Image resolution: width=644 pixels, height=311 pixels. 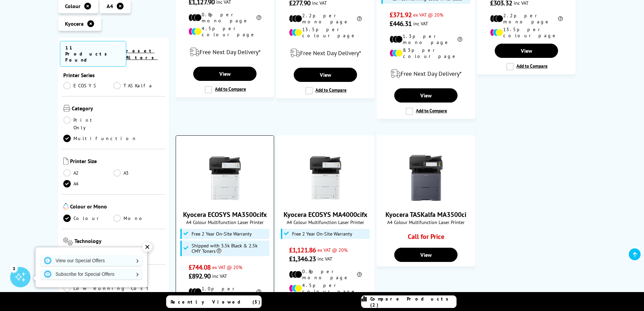 I want to click on img: Kyocera TASKalfa MA3500ci, so click(x=426, y=178).